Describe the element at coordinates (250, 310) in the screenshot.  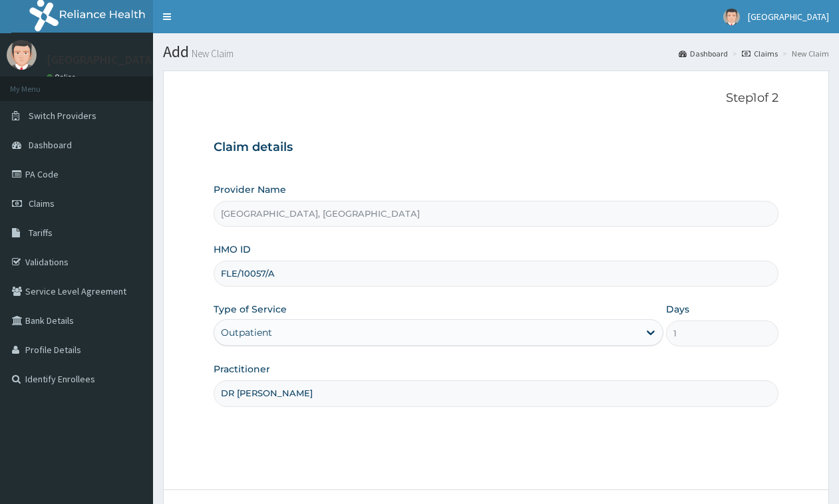
I see `label: Type of Service` at that location.